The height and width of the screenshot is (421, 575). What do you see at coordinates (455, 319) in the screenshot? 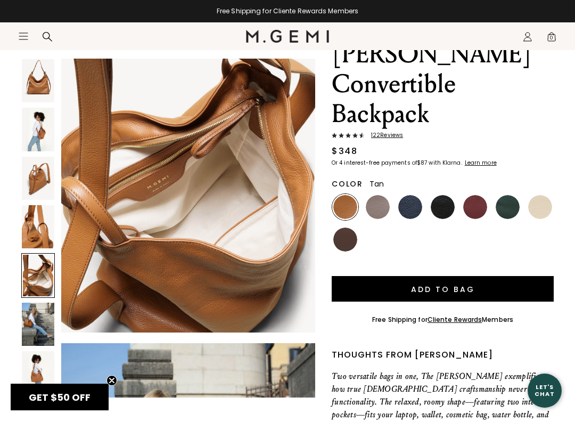
I see `a: Cliente Rewards` at bounding box center [455, 319].